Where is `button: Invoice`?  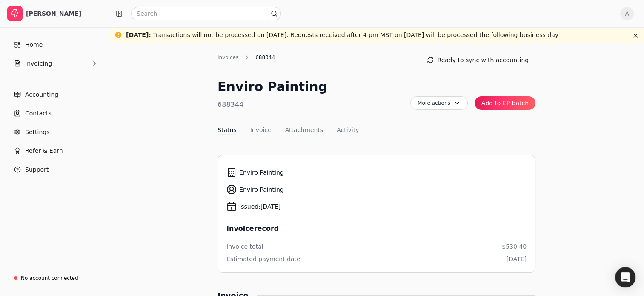
button: Invoice is located at coordinates (261, 130).